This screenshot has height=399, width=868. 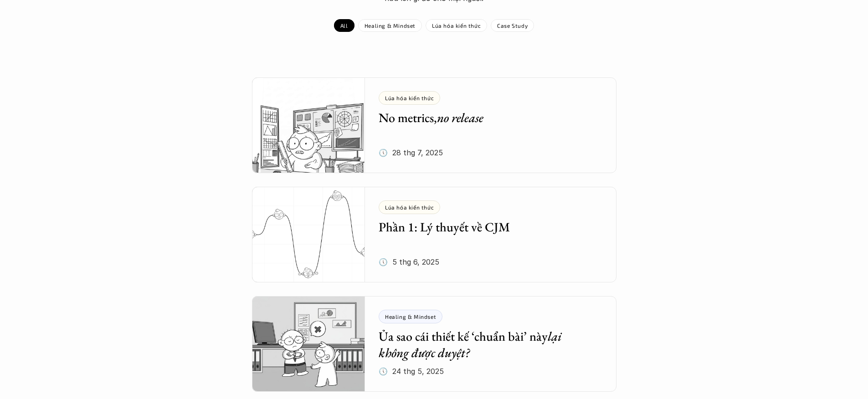 I want to click on h5: No metrics,, so click(x=484, y=118).